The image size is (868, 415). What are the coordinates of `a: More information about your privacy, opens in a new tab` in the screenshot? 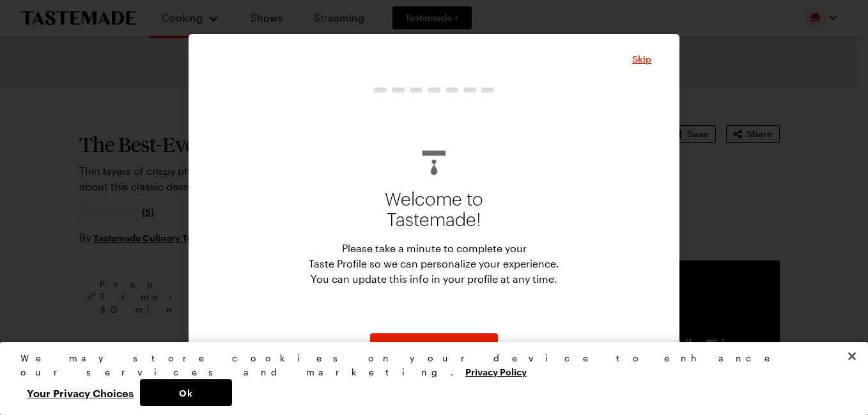 It's located at (496, 371).